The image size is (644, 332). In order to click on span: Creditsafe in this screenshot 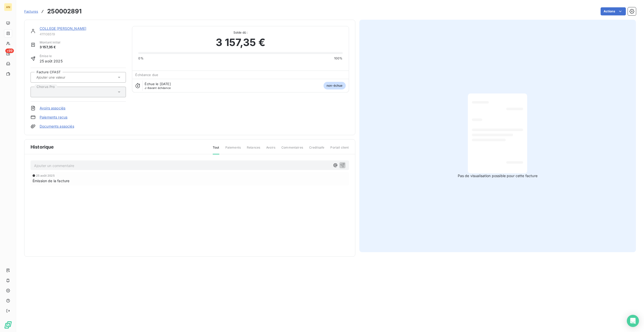, I will do `click(317, 150)`.